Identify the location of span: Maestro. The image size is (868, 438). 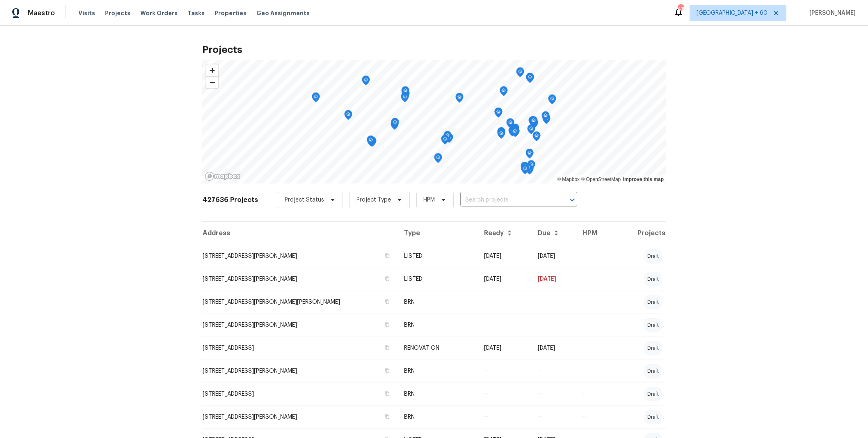
(41, 13).